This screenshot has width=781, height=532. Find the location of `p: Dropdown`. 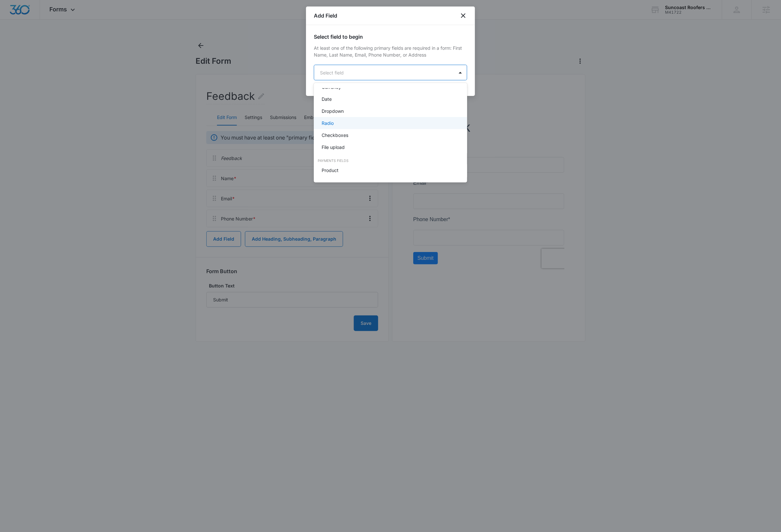

p: Dropdown is located at coordinates (333, 110).